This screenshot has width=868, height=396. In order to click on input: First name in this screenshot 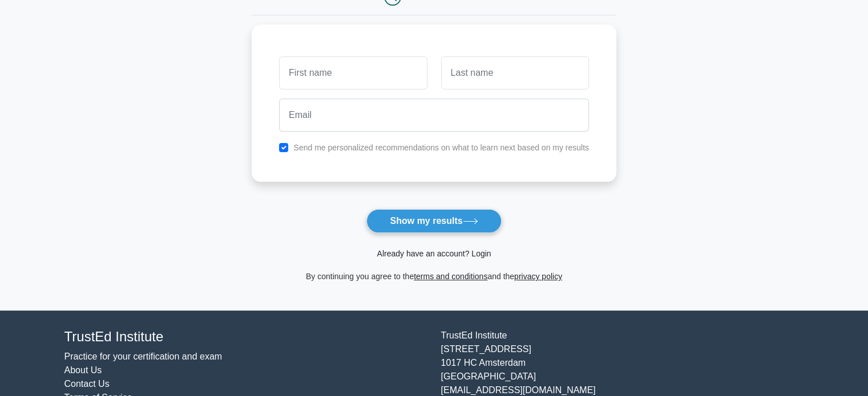, I will do `click(352, 73)`.